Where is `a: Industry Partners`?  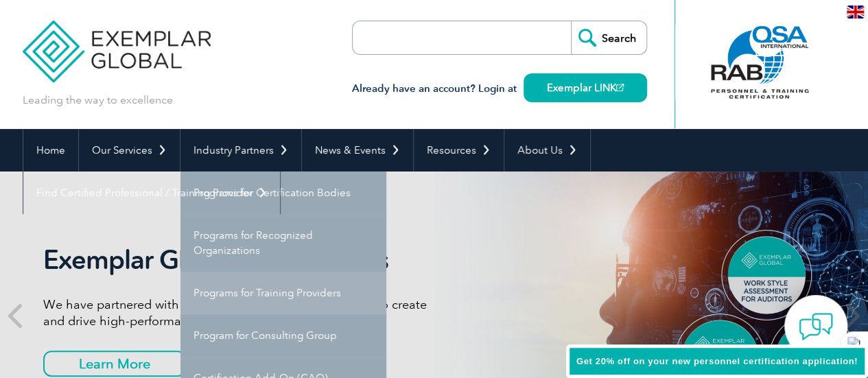 a: Industry Partners is located at coordinates (241, 150).